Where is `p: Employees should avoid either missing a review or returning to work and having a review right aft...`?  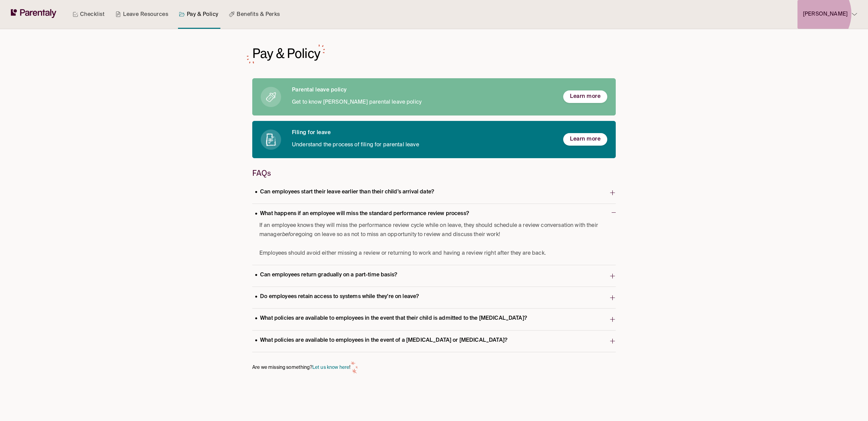 p: Employees should avoid either missing a review or returning to work and having a review right aft... is located at coordinates (432, 254).